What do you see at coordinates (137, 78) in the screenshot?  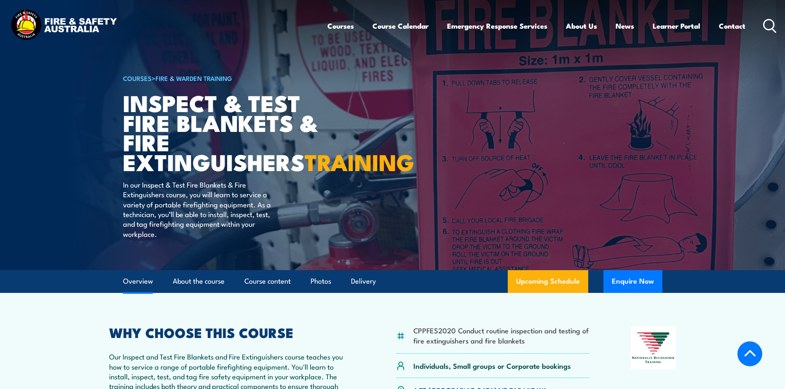 I see `a: COURSES` at bounding box center [137, 78].